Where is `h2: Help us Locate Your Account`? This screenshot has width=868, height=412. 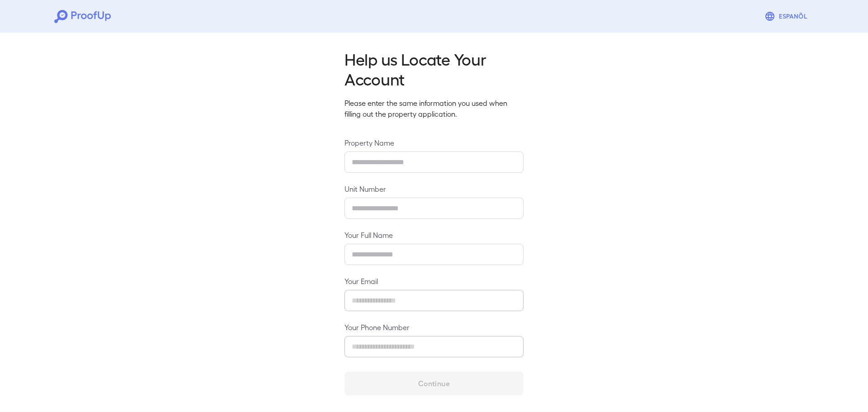 h2: Help us Locate Your Account is located at coordinates (434, 69).